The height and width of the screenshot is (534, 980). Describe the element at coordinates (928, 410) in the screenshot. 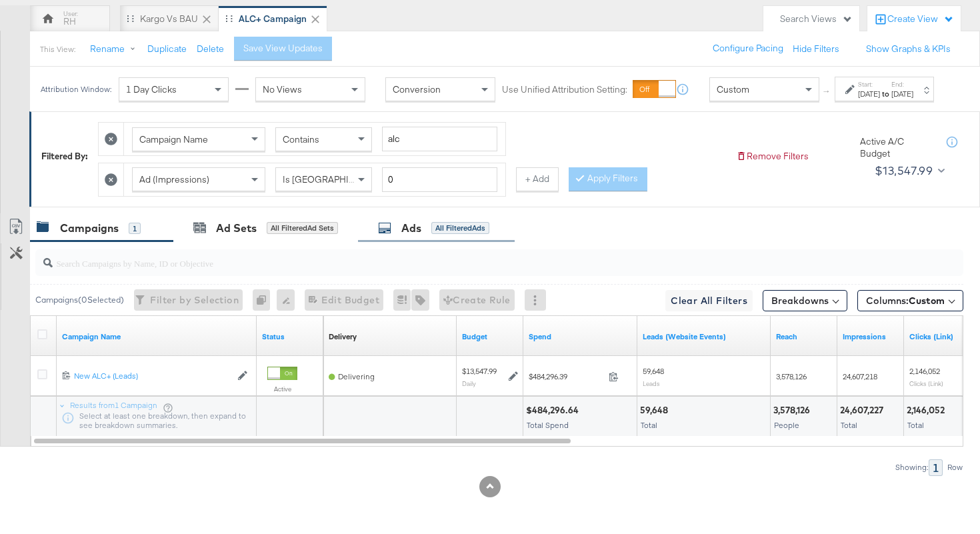

I see `div: 2,146,052` at that location.